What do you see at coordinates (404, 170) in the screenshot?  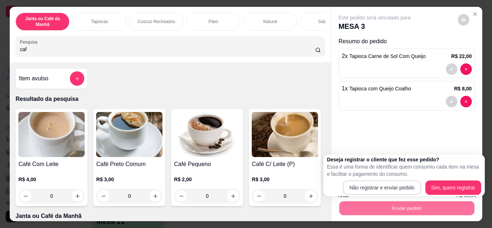 I see `p: Essa é uma forma de identificar quem consumiu cada item na mesa e facilitar o pagamento do consumo.` at bounding box center [404, 170].